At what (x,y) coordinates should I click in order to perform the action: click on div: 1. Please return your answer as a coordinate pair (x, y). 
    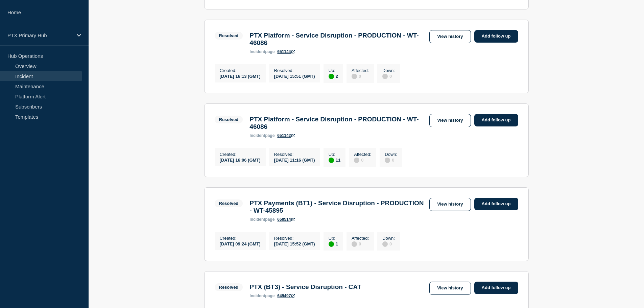
    Looking at the image, I should click on (333, 244).